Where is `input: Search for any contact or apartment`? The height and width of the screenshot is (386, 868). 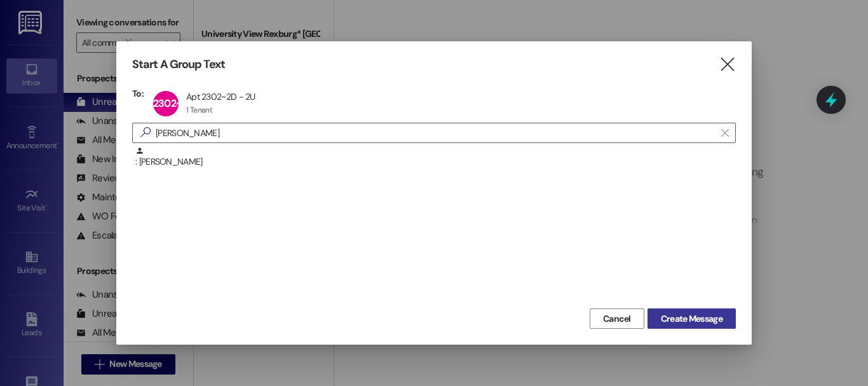
input: Search for any contact or apartment is located at coordinates (435, 133).